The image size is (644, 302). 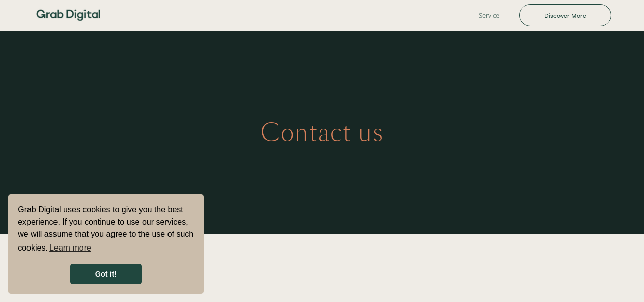 What do you see at coordinates (322, 132) in the screenshot?
I see `h1: Contact us` at bounding box center [322, 132].